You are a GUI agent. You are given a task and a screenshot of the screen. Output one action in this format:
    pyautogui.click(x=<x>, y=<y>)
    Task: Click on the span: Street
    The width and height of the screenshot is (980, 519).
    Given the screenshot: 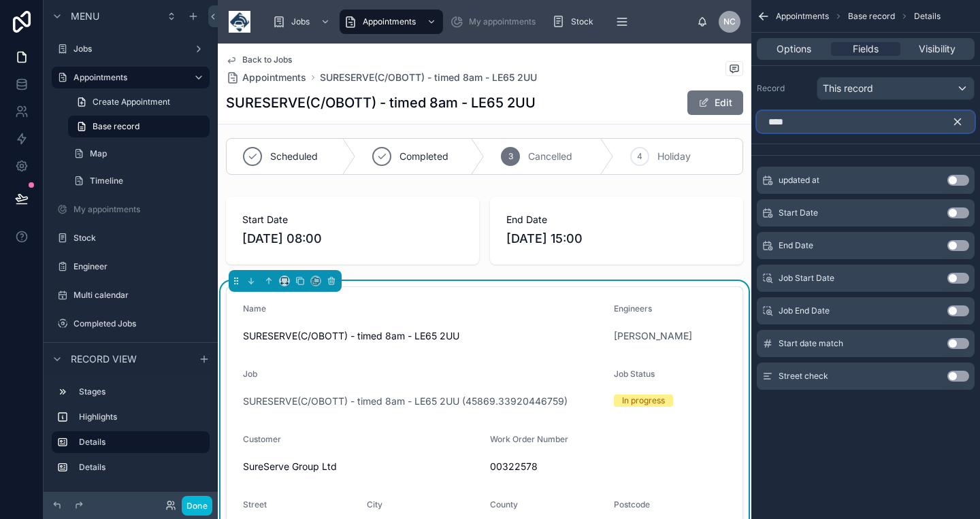 What is the action you would take?
    pyautogui.click(x=255, y=504)
    